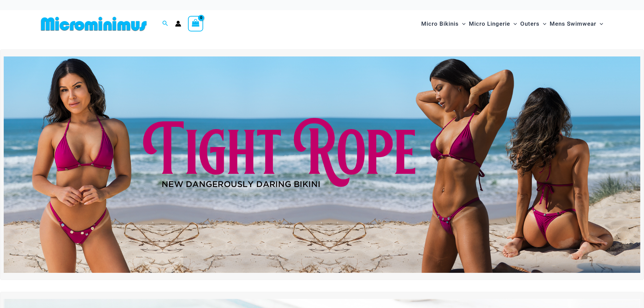 Image resolution: width=644 pixels, height=308 pixels. What do you see at coordinates (576, 24) in the screenshot?
I see `a: Mens SwimwearMenu ToggleMenu Toggle` at bounding box center [576, 24].